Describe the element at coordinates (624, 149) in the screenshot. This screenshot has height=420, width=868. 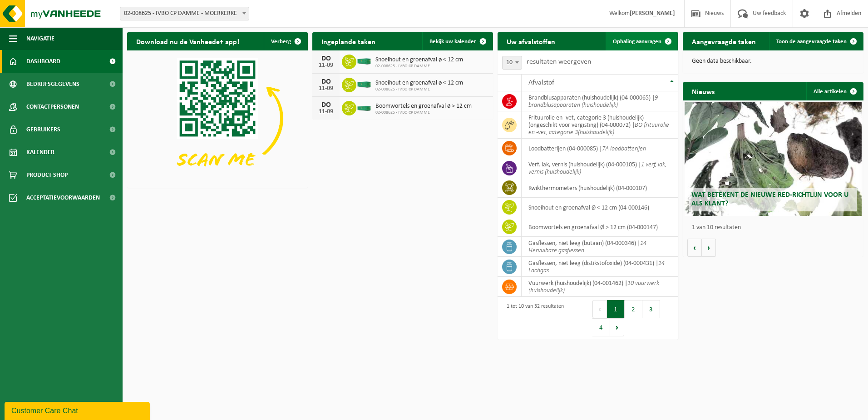
I see `i: 7A loodbatterijen` at that location.